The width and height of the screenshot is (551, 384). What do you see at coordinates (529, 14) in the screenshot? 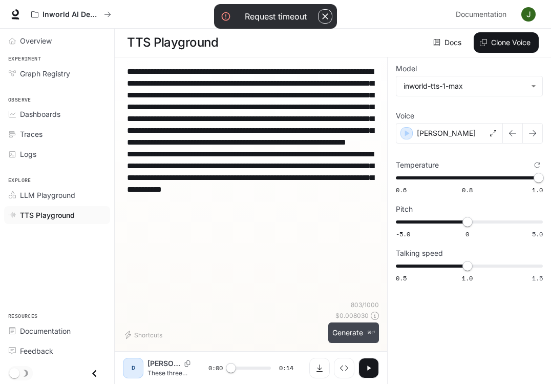
I see `img: User avatar` at bounding box center [529, 14].